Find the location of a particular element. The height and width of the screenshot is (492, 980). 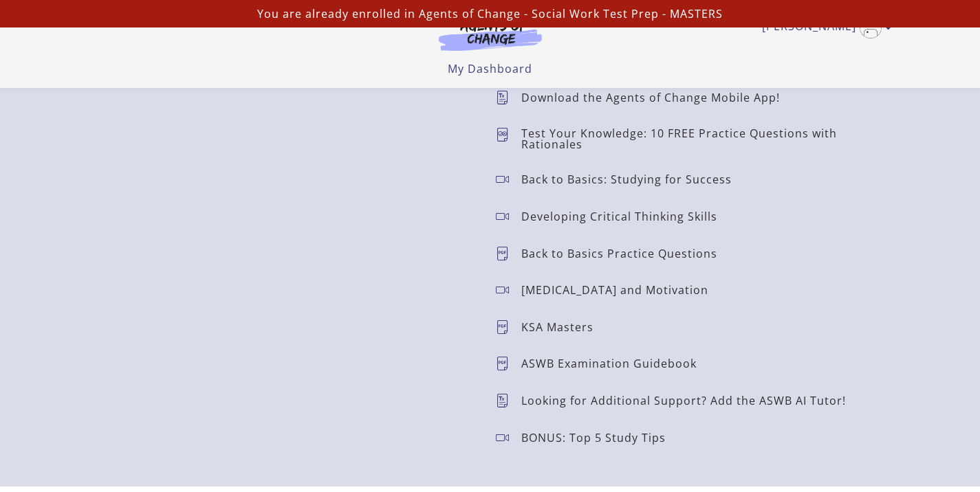

p: BONUS: Top 5 Study Tips is located at coordinates (599, 438).